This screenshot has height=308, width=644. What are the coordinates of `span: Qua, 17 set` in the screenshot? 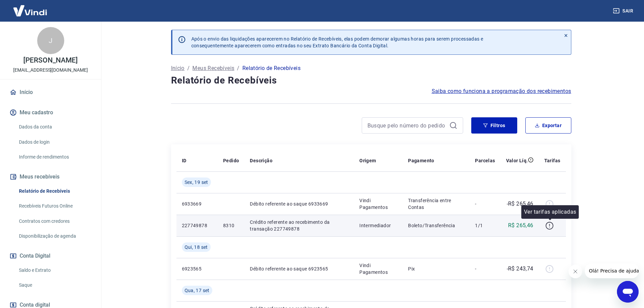 It's located at (197, 290).